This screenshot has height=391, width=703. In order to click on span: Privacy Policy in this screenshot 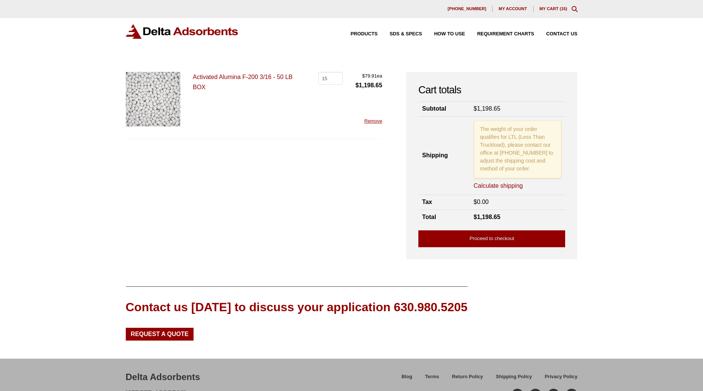, I will do `click(561, 377)`.